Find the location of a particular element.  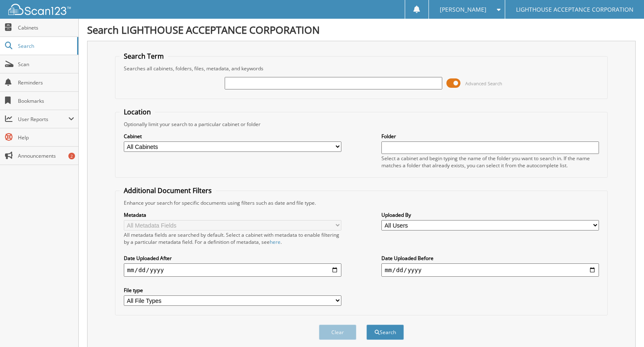

span: LIGHTHOUSE ACCEPTANCE CORPORATION is located at coordinates (575, 9).